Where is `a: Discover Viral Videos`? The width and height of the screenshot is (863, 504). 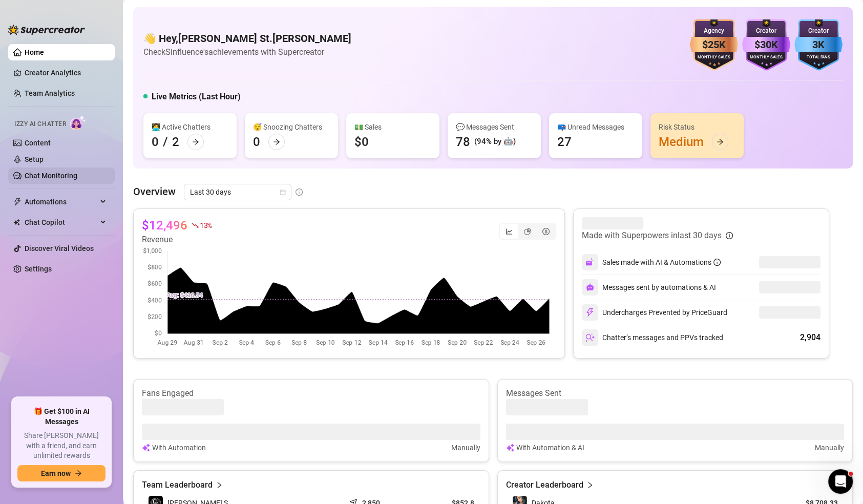 a: Discover Viral Videos is located at coordinates (59, 248).